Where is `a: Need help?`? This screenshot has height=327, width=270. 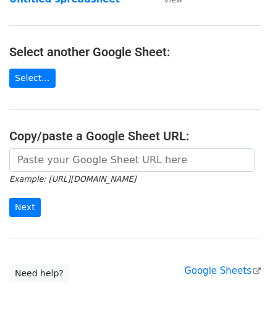 a: Need help? is located at coordinates (39, 273).